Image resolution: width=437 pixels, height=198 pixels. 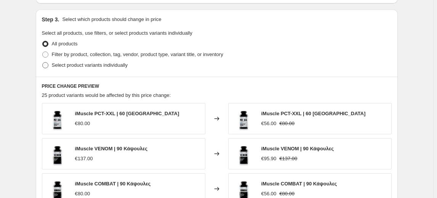 I want to click on span: All products, so click(x=65, y=43).